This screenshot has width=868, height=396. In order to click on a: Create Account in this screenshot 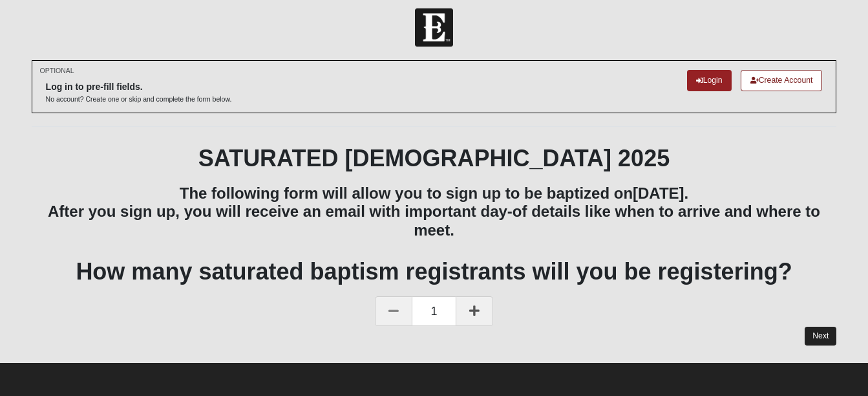, I will do `click(782, 80)`.